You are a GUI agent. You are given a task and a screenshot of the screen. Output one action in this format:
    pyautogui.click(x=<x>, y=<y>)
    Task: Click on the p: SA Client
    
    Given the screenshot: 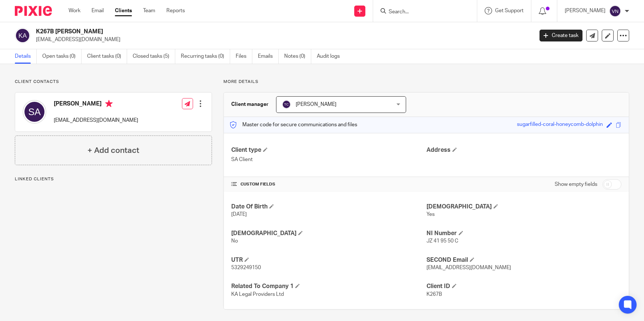 What is the action you would take?
    pyautogui.click(x=329, y=160)
    